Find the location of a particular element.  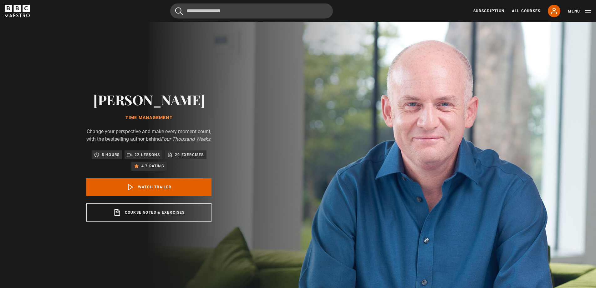

input: Search is located at coordinates (252, 11).